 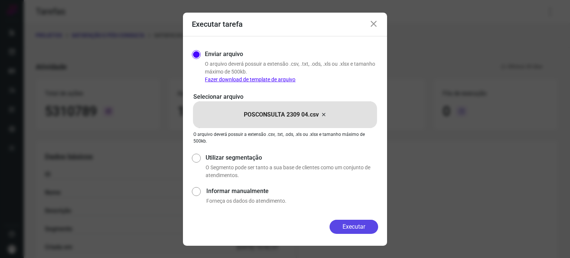 I want to click on p: Forneça os dados do atendimento., so click(x=292, y=201).